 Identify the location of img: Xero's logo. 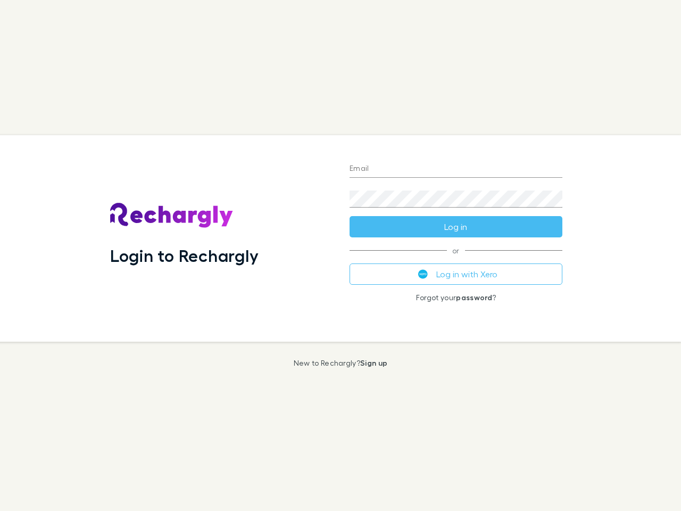
(423, 274).